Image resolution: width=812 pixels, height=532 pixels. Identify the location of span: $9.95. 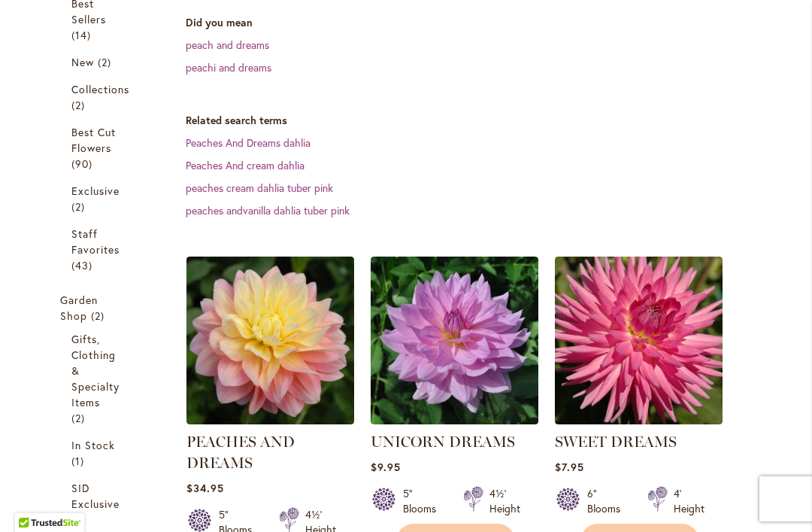
(386, 466).